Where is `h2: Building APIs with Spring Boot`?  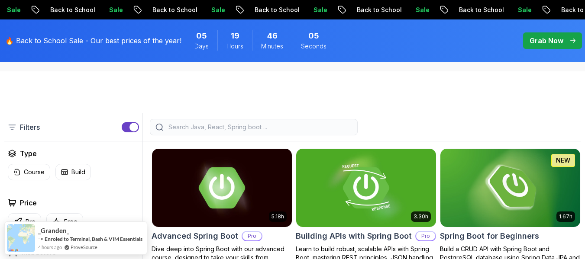 h2: Building APIs with Spring Boot is located at coordinates (354, 236).